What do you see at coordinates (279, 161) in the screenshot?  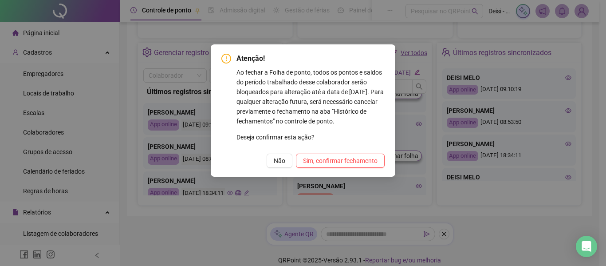 I see `button: Não` at bounding box center [279, 161].